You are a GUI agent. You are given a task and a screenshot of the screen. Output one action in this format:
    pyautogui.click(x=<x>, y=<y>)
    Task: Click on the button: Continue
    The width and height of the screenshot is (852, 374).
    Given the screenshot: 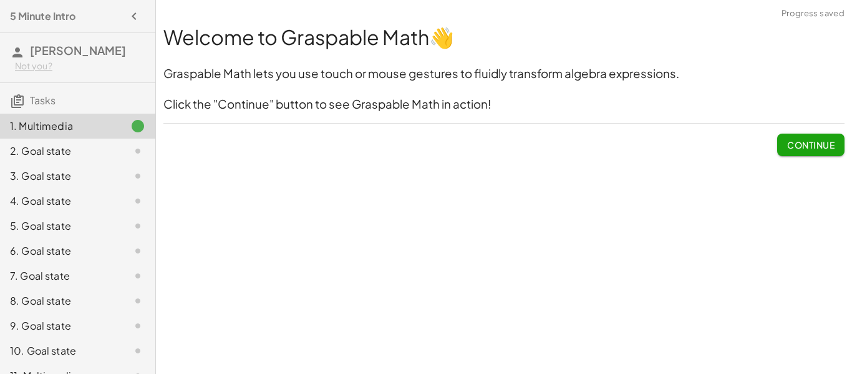 What is the action you would take?
    pyautogui.click(x=811, y=145)
    